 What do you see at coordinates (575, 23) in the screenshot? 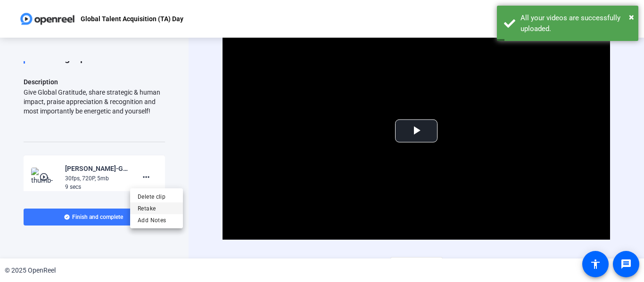
I see `div: All your videos are successfully uploaded.` at bounding box center [575, 23].